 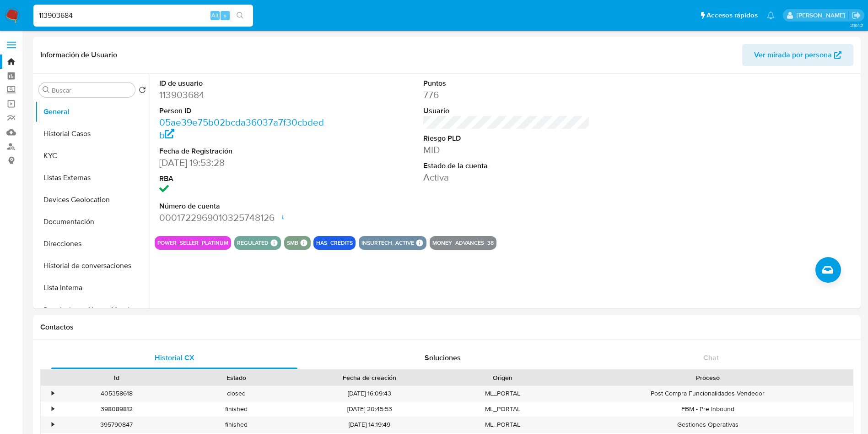 I want to click on dt: Estado de la cuenta, so click(x=507, y=166).